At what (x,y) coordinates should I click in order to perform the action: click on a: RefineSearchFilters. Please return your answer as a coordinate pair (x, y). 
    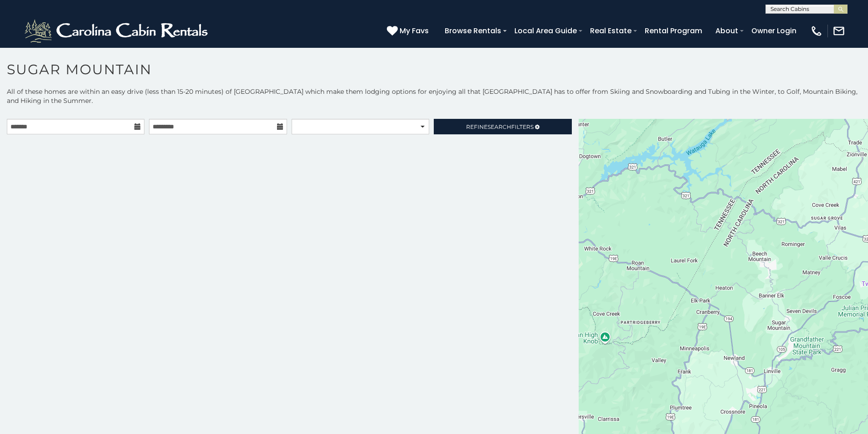
    Looking at the image, I should click on (503, 127).